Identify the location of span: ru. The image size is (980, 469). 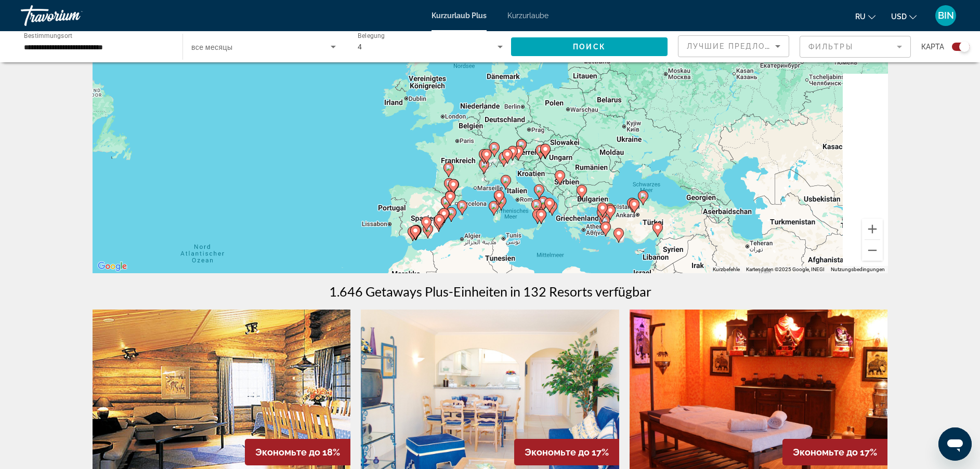
(860, 17).